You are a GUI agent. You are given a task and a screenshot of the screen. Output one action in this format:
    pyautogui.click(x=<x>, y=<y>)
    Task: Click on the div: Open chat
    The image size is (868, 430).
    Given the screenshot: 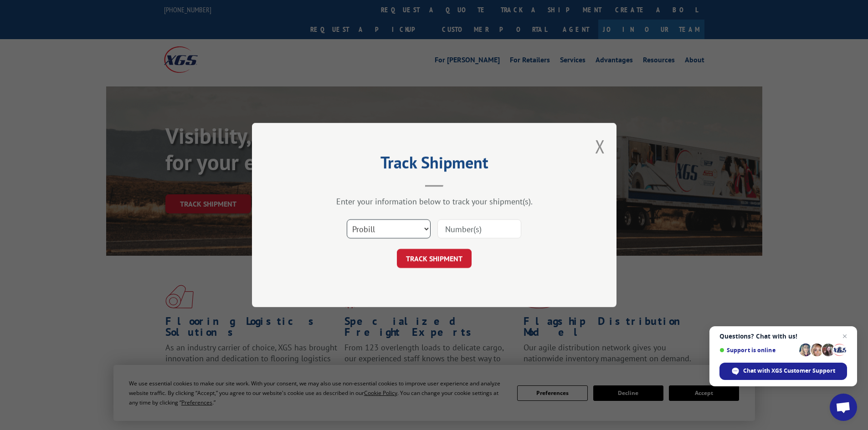 What is the action you would take?
    pyautogui.click(x=843, y=408)
    